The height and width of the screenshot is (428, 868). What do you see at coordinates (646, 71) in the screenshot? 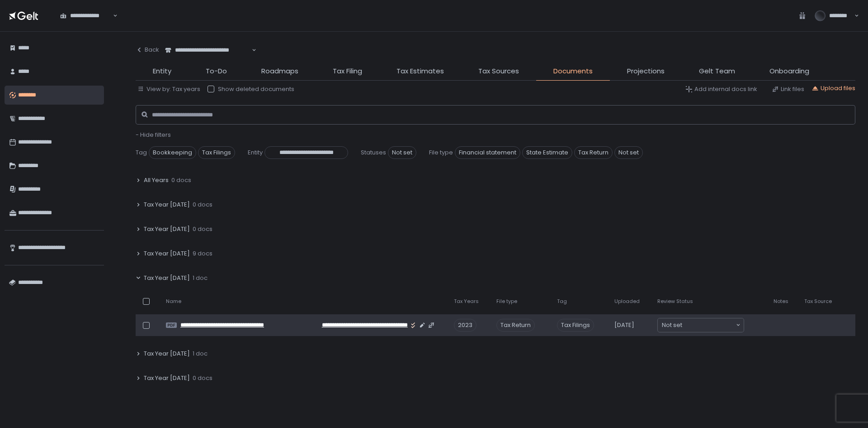
I see `span: Projections` at bounding box center [646, 71].